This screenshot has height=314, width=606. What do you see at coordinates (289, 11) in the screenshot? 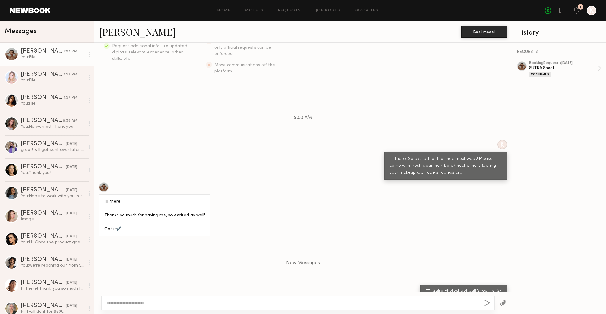
I see `a: Requests` at bounding box center [289, 11].